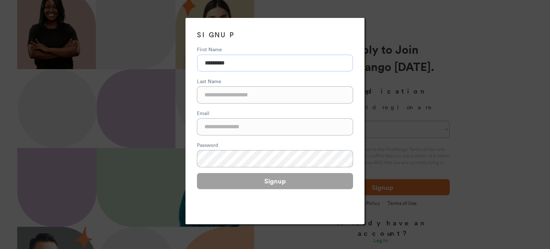  Describe the element at coordinates (275, 49) in the screenshot. I see `div: First Name` at that location.